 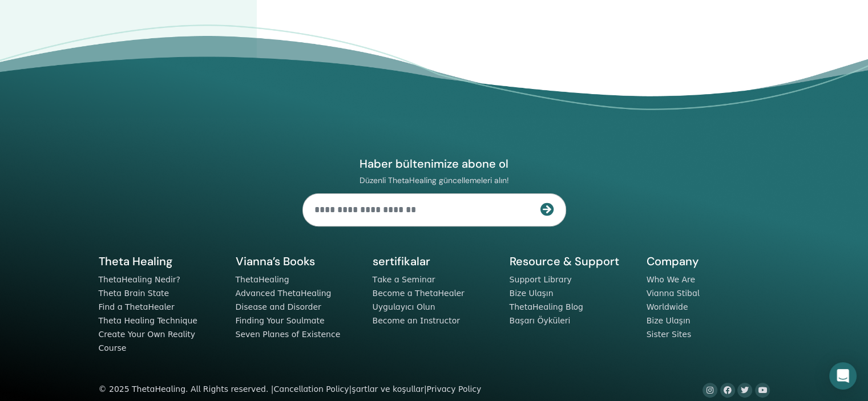 What do you see at coordinates (416, 320) in the screenshot?
I see `a: Become an Instructor` at bounding box center [416, 320].